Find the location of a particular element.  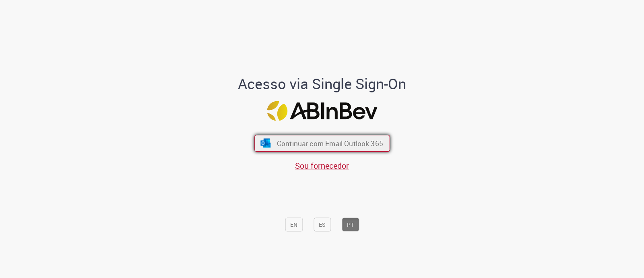

span: Continuar com Email Outlook 365 is located at coordinates (330, 143).